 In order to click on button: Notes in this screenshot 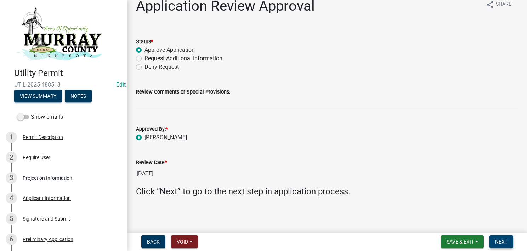, I will do `click(78, 96)`.